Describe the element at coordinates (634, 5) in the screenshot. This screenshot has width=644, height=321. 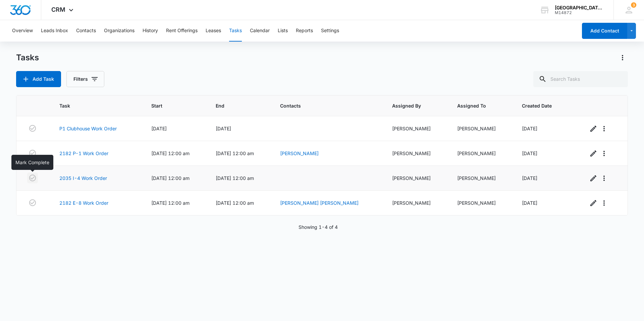
I see `div: notifications count` at that location.